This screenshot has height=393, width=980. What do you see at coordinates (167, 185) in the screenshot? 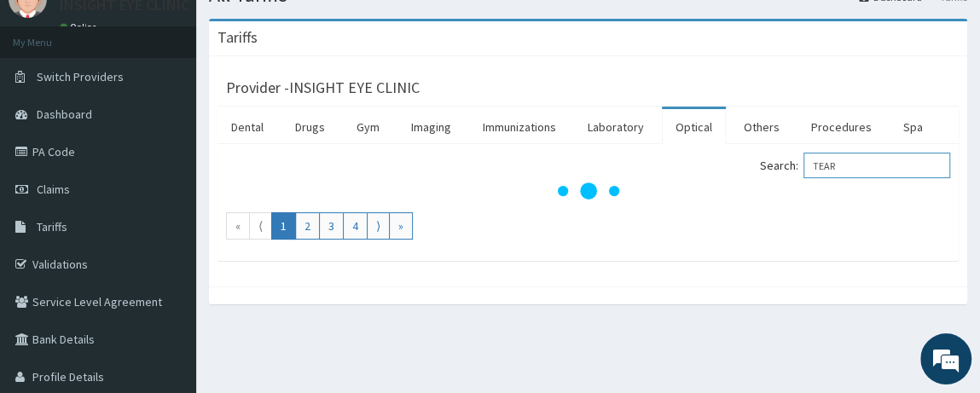
I see `span: We're online!` at bounding box center [167, 185].